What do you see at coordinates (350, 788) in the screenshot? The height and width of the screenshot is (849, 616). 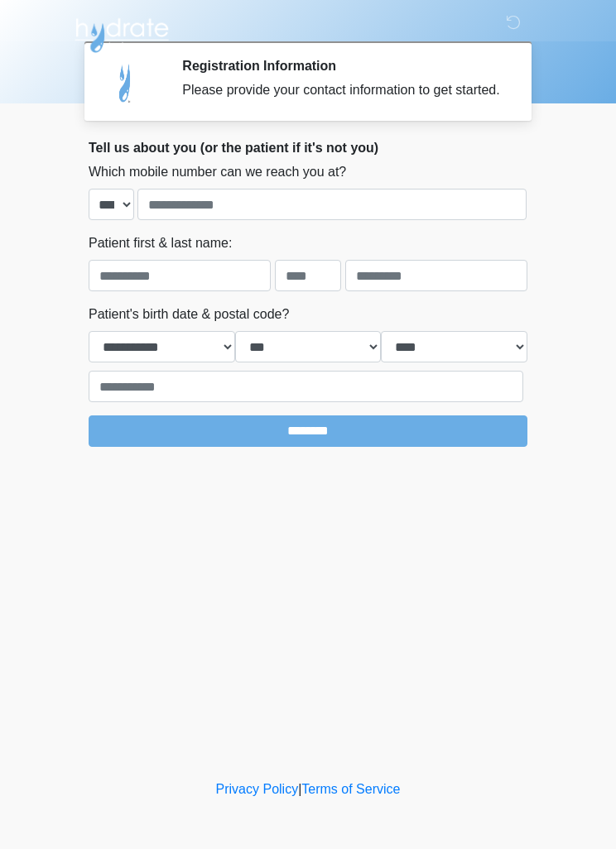 I see `a: Terms of Service` at bounding box center [350, 788].